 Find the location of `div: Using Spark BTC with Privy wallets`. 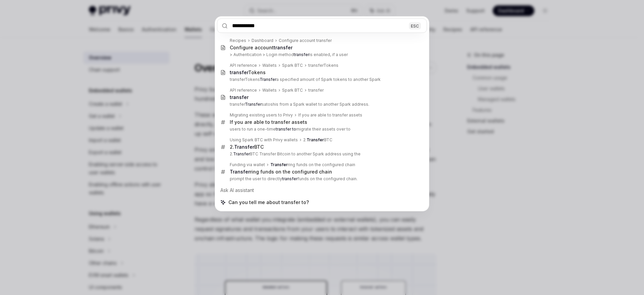

div: Using Spark BTC with Privy wallets is located at coordinates (263, 140).